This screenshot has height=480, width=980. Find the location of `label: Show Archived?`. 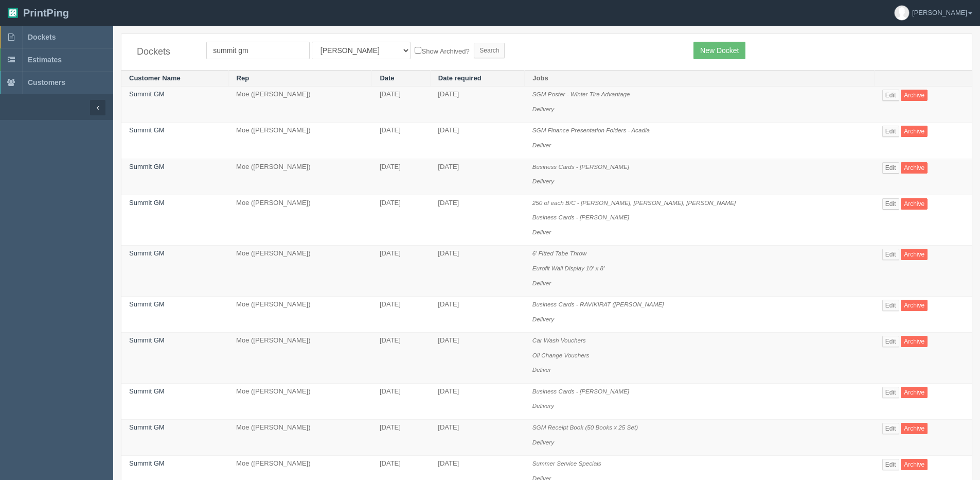

label: Show Archived? is located at coordinates (442, 50).